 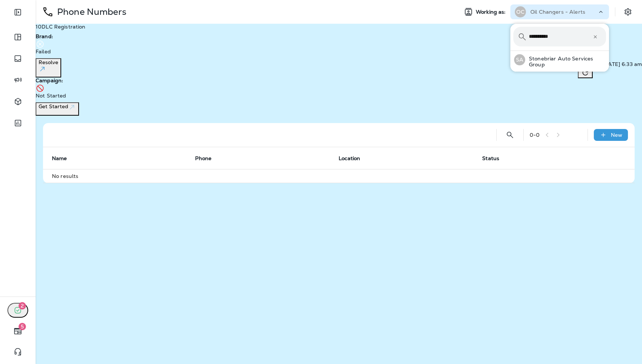 I want to click on p: Not Started, so click(x=60, y=95).